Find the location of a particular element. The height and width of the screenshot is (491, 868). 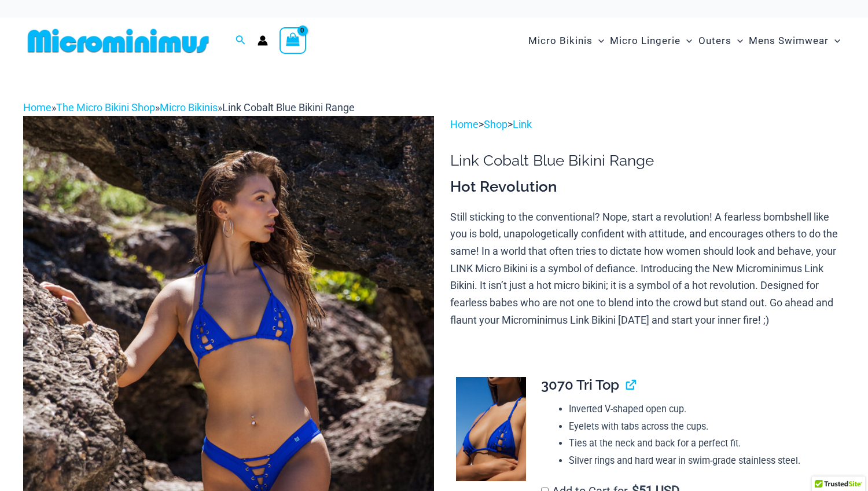

span: Link Cobalt Blue Bikini Range is located at coordinates (288, 107).